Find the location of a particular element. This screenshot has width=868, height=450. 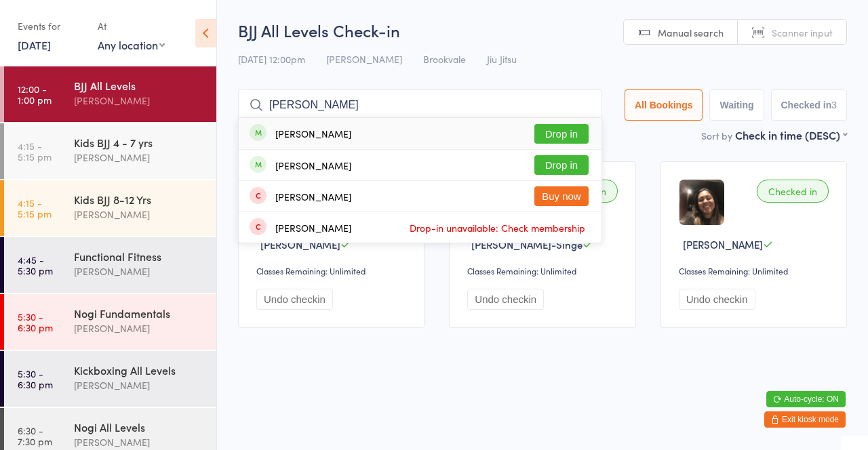

button: Exit kiosk mode is located at coordinates (804, 420).